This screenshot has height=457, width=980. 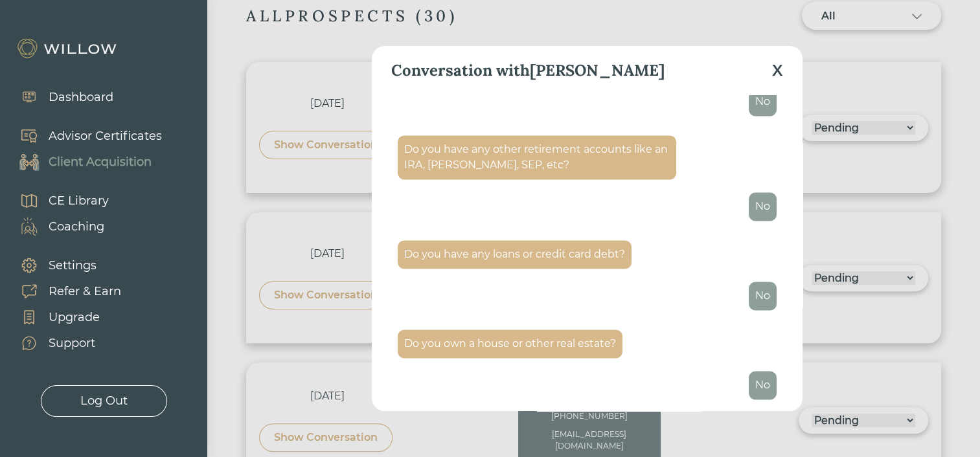 What do you see at coordinates (57, 226) in the screenshot?
I see `a: Coaching` at bounding box center [57, 226].